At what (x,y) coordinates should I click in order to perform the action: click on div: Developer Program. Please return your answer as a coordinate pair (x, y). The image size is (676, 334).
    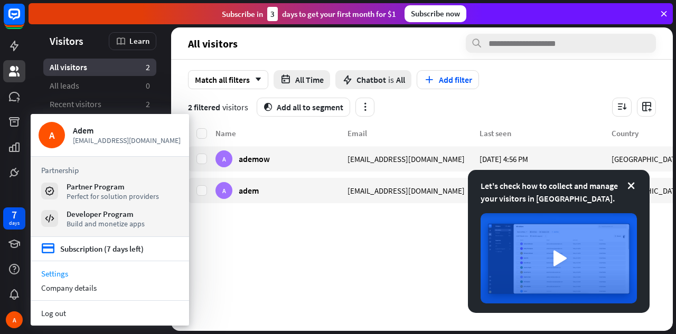
    Looking at the image, I should click on (106, 214).